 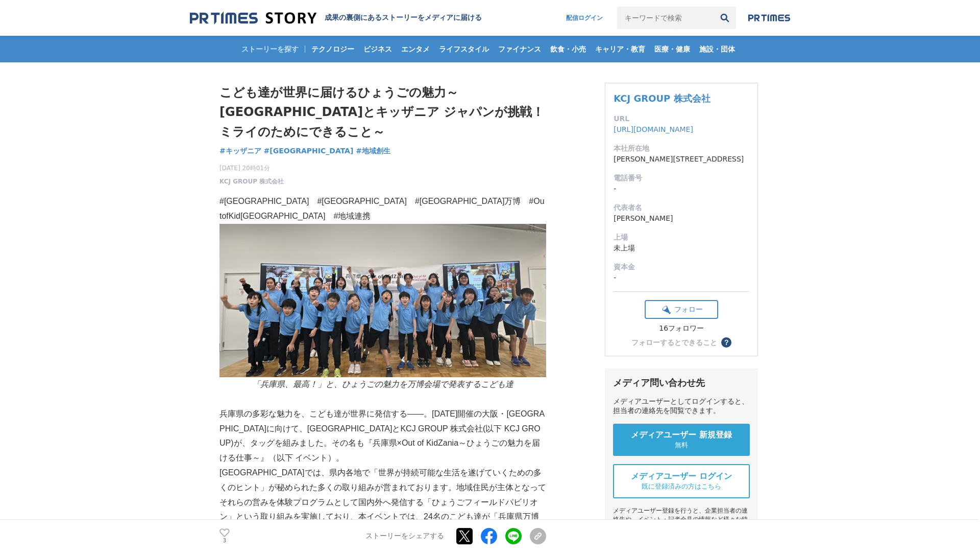 What do you see at coordinates (682, 445) in the screenshot?
I see `span: 無料` at bounding box center [682, 445].